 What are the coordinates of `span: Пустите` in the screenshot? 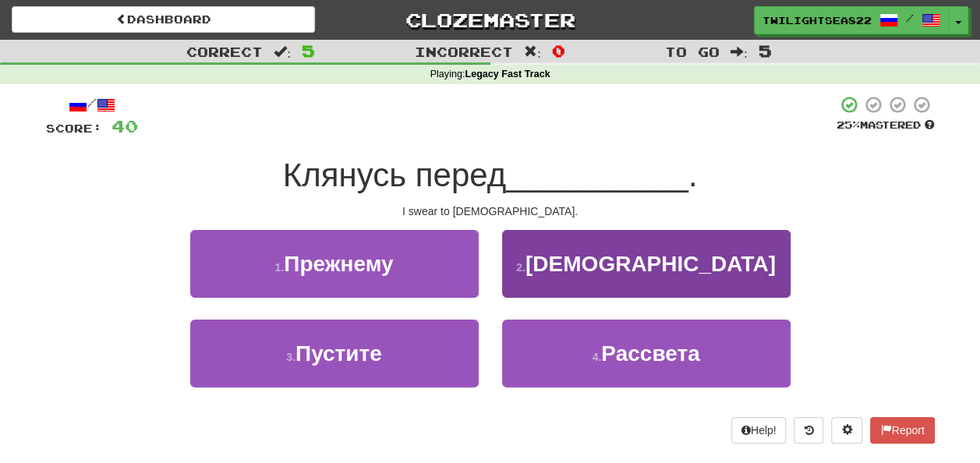 It's located at (338, 354).